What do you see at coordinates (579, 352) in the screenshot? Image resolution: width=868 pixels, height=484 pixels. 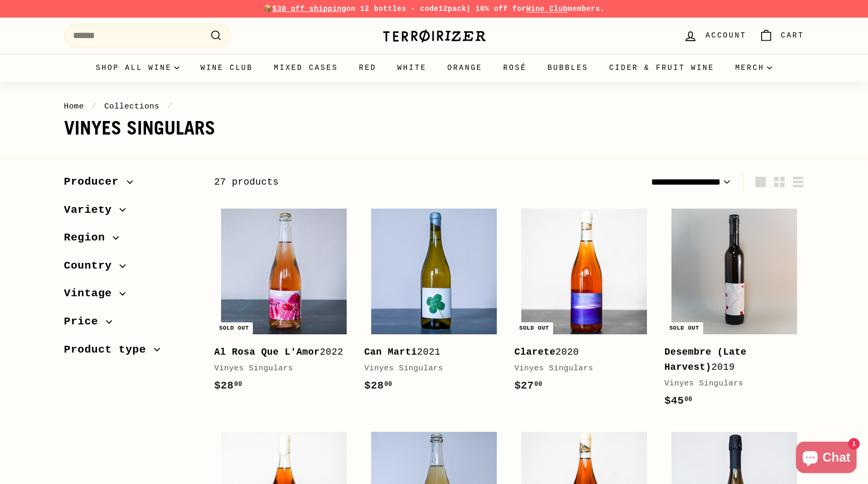 I see `div: 2020` at bounding box center [579, 352].